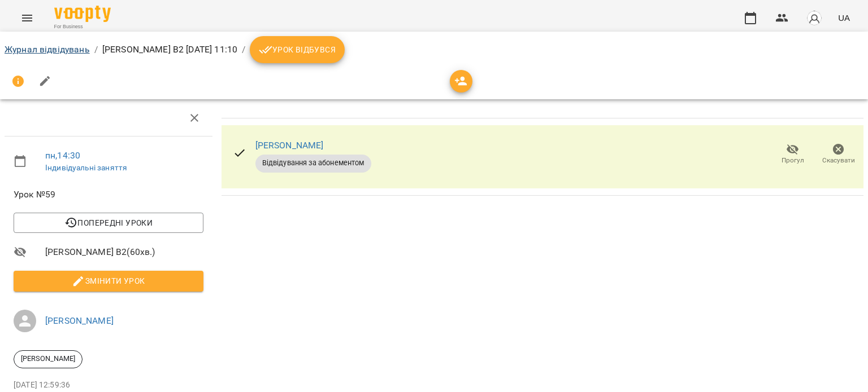 The width and height of the screenshot is (868, 392). I want to click on button: Змінити урок, so click(108, 281).